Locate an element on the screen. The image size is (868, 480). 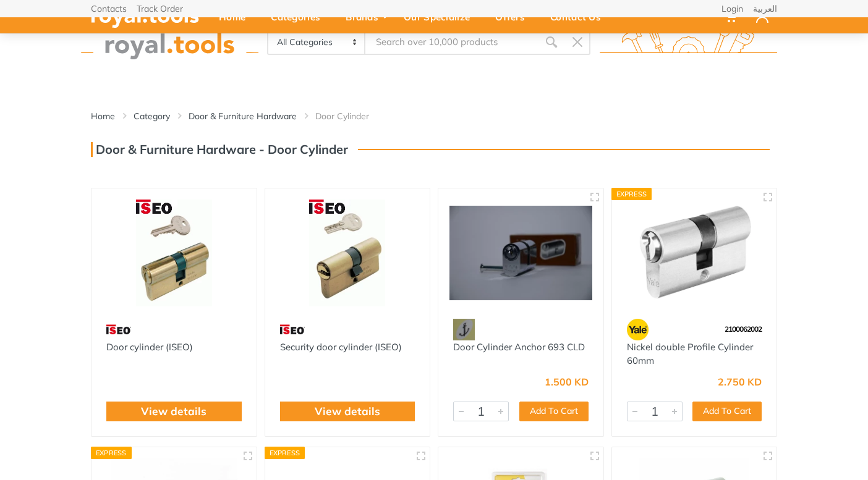
a: Security door cylinder (ISEO) is located at coordinates (340, 346).